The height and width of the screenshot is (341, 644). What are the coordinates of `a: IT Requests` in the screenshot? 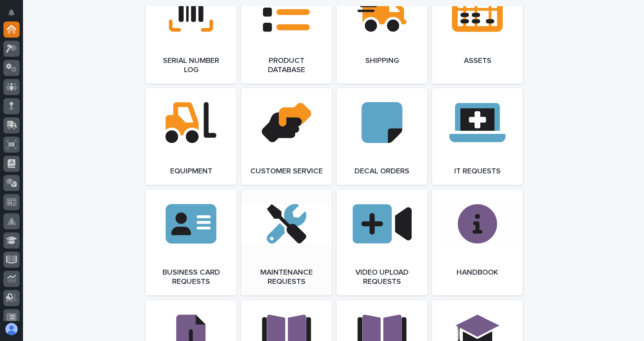 It's located at (477, 137).